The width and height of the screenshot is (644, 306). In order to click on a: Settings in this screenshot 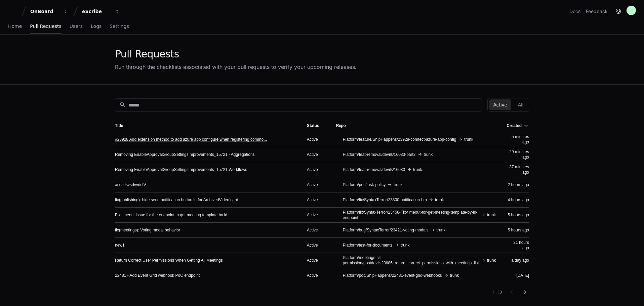, I will do `click(119, 27)`.